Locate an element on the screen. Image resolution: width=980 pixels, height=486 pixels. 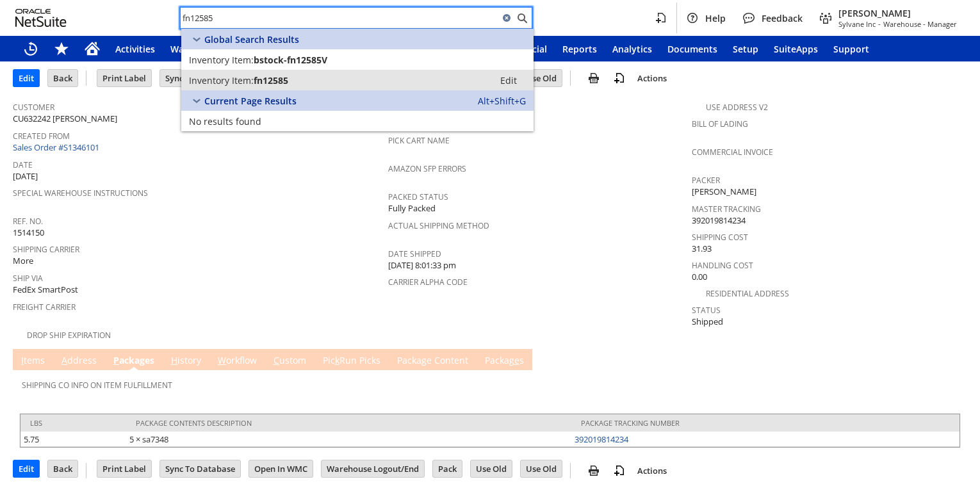
span: SuiteApps is located at coordinates (796, 49).